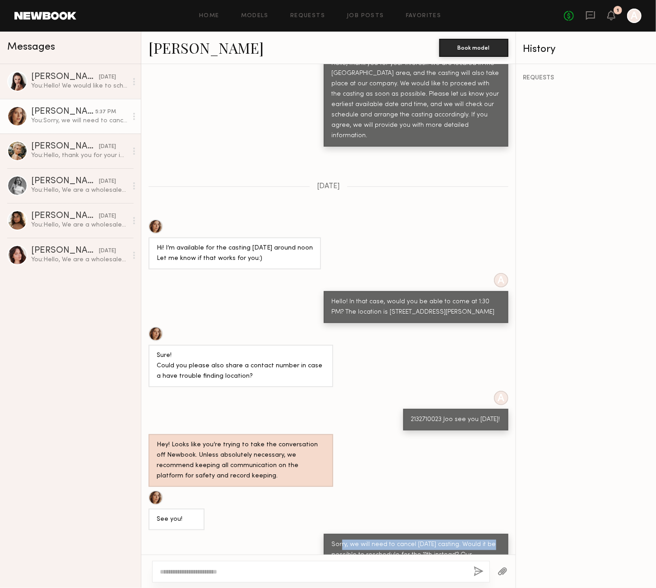 Image resolution: width=656 pixels, height=588 pixels. What do you see at coordinates (209, 16) in the screenshot?
I see `a: Home` at bounding box center [209, 16].